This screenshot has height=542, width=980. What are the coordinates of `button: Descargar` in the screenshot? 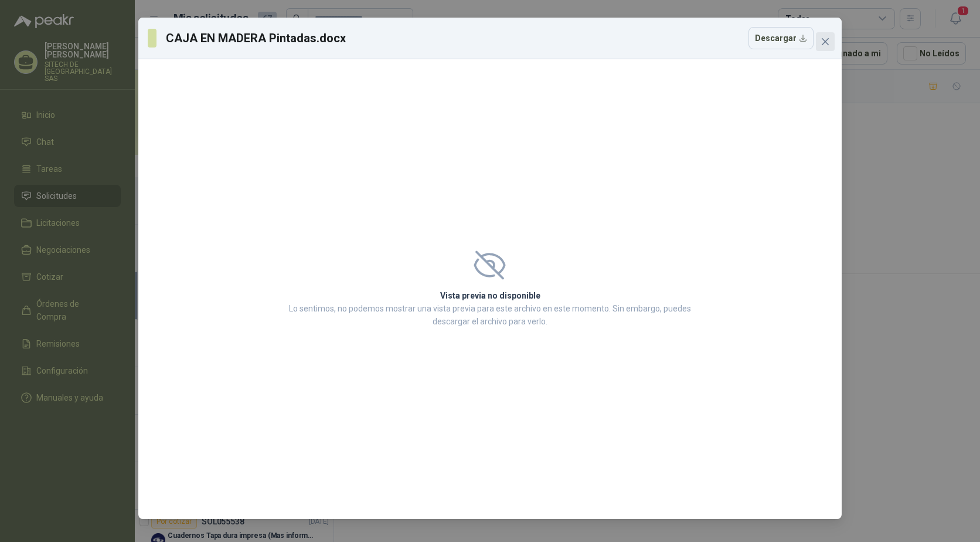 It's located at (780, 38).